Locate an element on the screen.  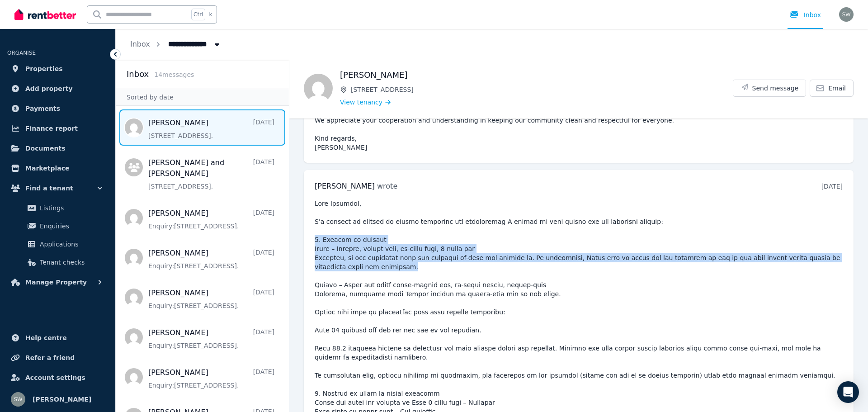
img: RentBetter is located at coordinates (45, 15).